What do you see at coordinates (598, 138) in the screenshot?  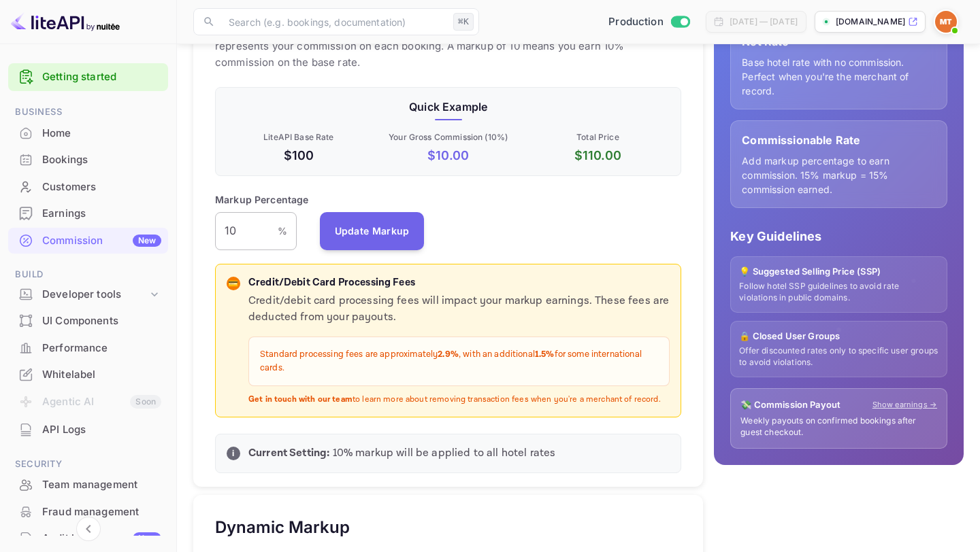 I see `p: Total Price` at bounding box center [598, 138].